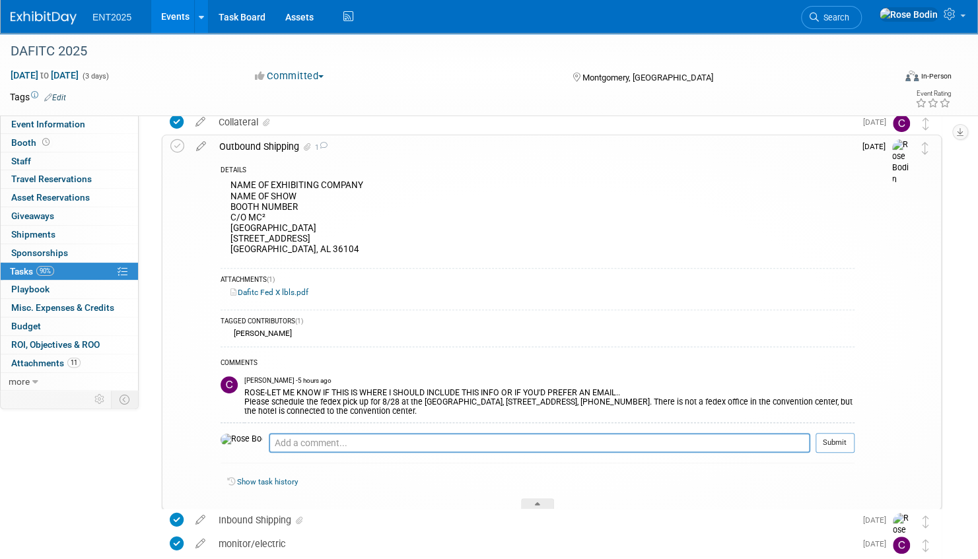  Describe the element at coordinates (21, 161) in the screenshot. I see `span: Staff` at that location.